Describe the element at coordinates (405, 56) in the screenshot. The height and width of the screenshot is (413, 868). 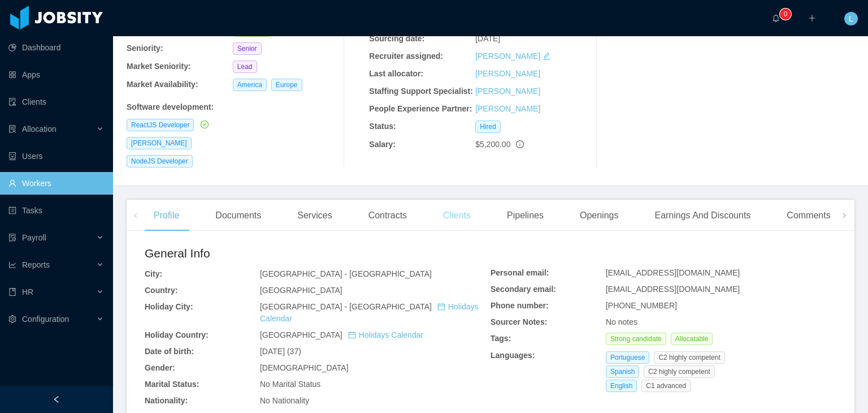
I see `b: Recruiter assigned:` at that location.